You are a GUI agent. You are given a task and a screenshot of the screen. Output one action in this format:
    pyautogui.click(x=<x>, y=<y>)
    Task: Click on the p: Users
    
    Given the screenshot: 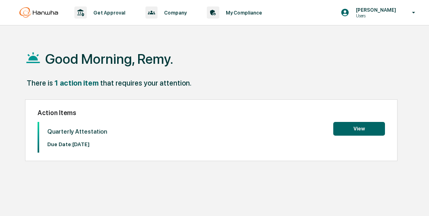 What is the action you would take?
    pyautogui.click(x=375, y=16)
    